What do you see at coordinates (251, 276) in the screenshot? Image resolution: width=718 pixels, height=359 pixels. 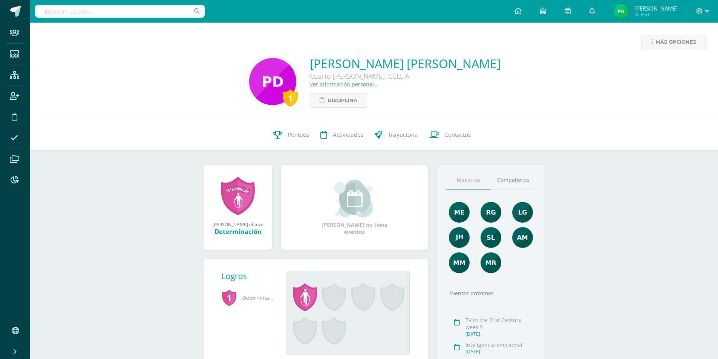 I see `div: Logros` at bounding box center [251, 276].